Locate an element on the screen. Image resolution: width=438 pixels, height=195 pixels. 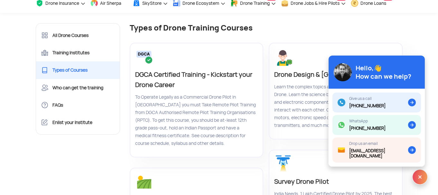
p: Learn the complex topics and theories behind building a Drone. Learn the science behind Drones, t... is located at coordinates (335, 106).